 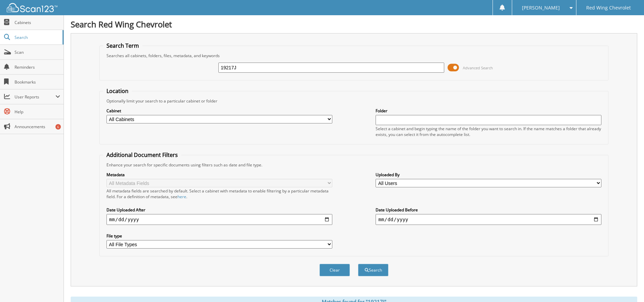 What do you see at coordinates (35, 97) in the screenshot?
I see `span: User Reports` at bounding box center [35, 97].